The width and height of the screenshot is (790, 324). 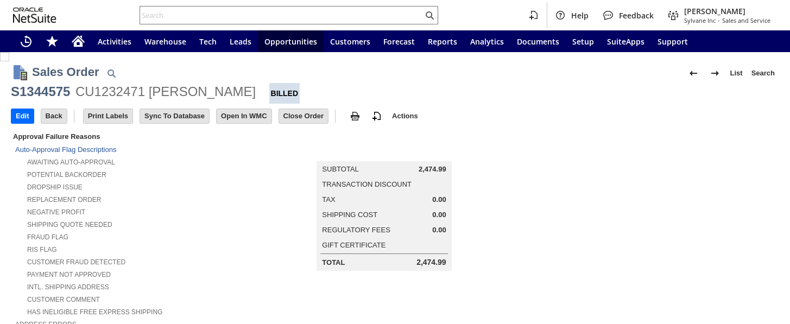 I want to click on a: Shipping Quote Needed, so click(x=69, y=225).